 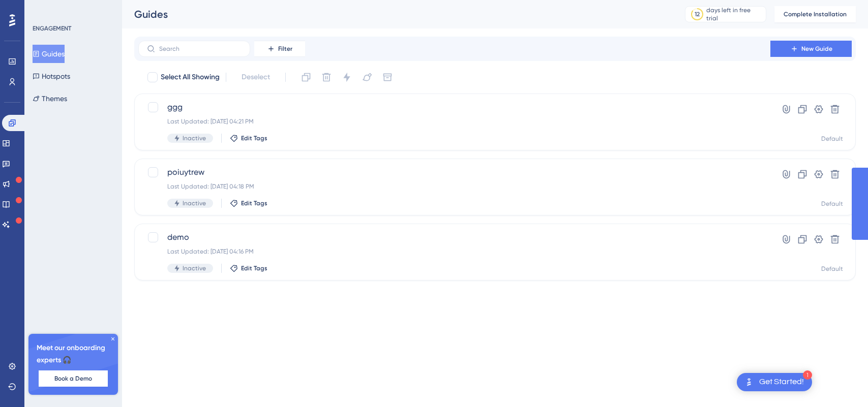 I want to click on span: ggg, so click(x=454, y=107).